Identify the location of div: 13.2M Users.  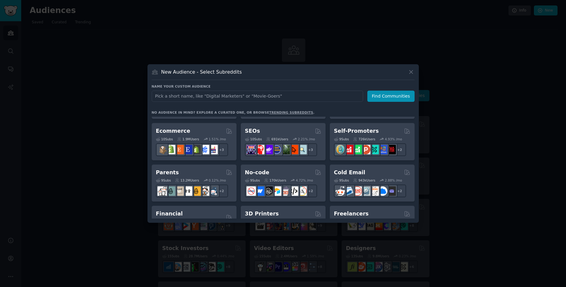
(187, 180).